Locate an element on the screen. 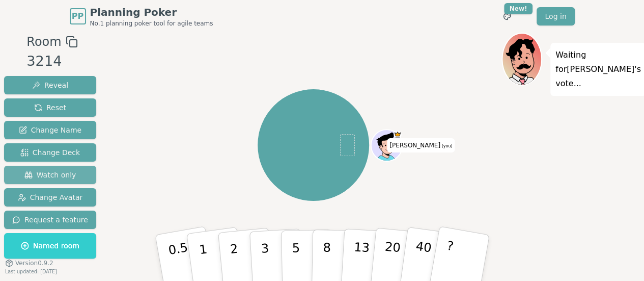  button: Request a feature is located at coordinates (50, 219).